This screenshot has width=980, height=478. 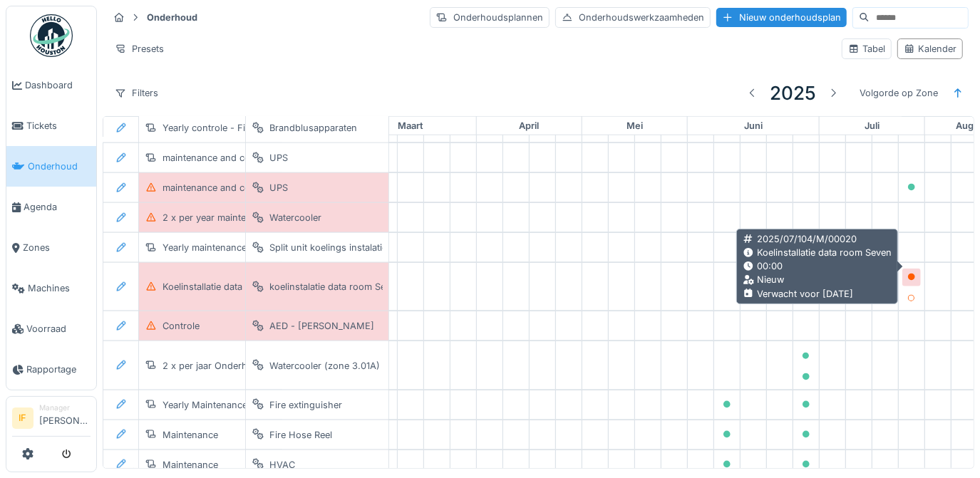 What do you see at coordinates (181, 325) in the screenshot?
I see `div: Controle` at bounding box center [181, 325].